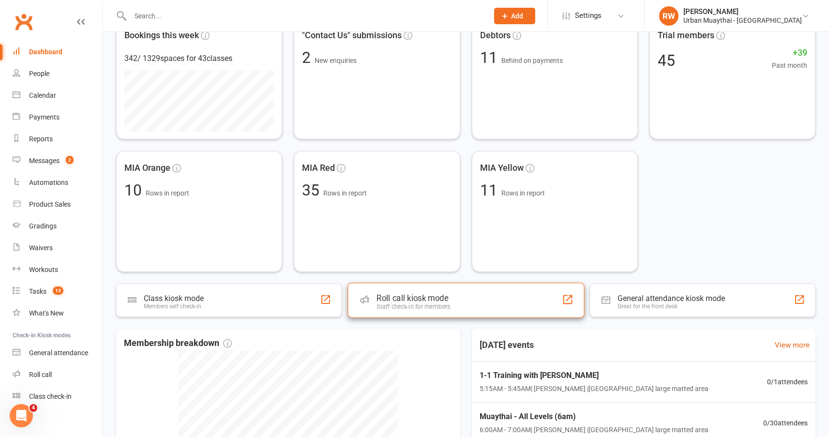  I want to click on span: Trial members, so click(686, 35).